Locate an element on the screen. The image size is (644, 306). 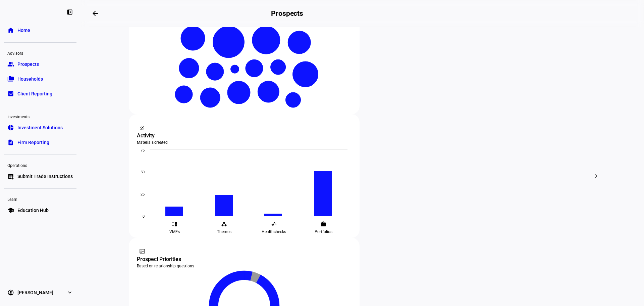
span: Households is located at coordinates (30, 79).